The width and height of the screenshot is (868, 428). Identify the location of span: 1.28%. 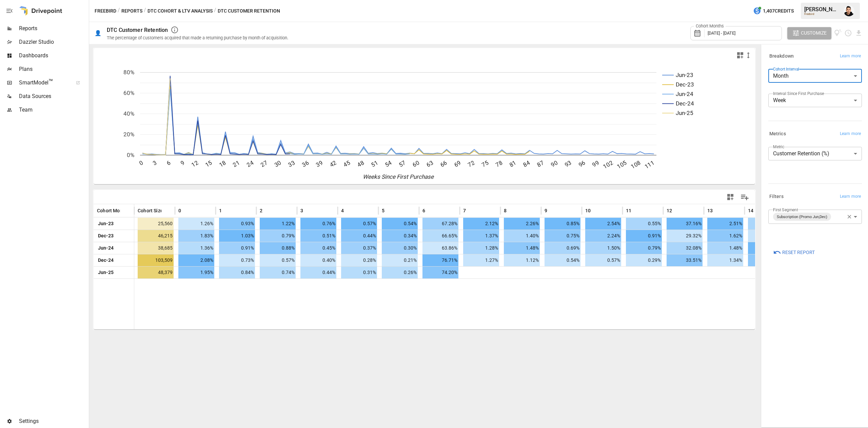
(481, 248).